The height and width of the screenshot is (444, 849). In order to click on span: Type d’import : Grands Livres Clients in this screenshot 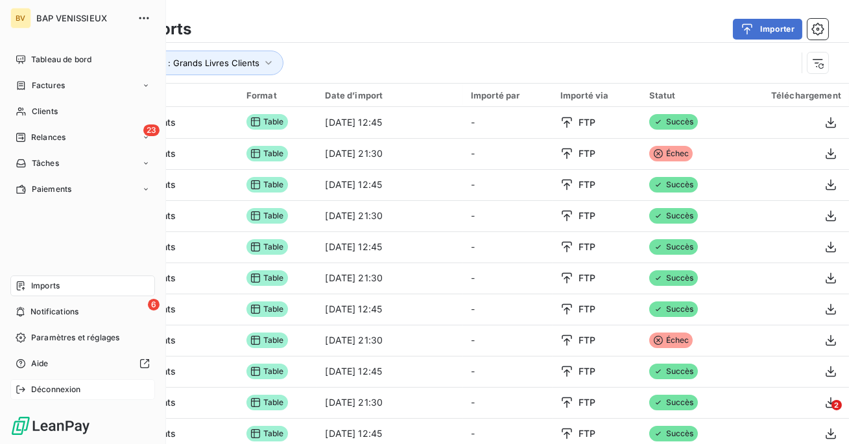, I will do `click(185, 63)`.